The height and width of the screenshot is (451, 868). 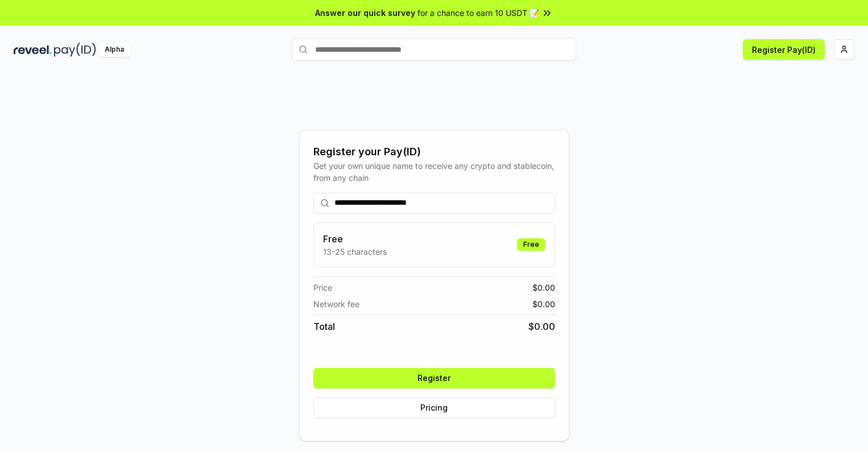 I want to click on span: Network fee, so click(x=336, y=304).